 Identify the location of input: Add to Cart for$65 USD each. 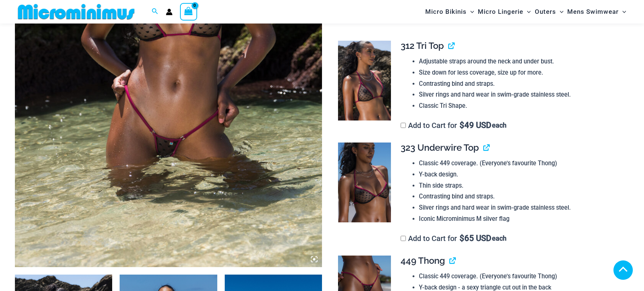
(403, 239).